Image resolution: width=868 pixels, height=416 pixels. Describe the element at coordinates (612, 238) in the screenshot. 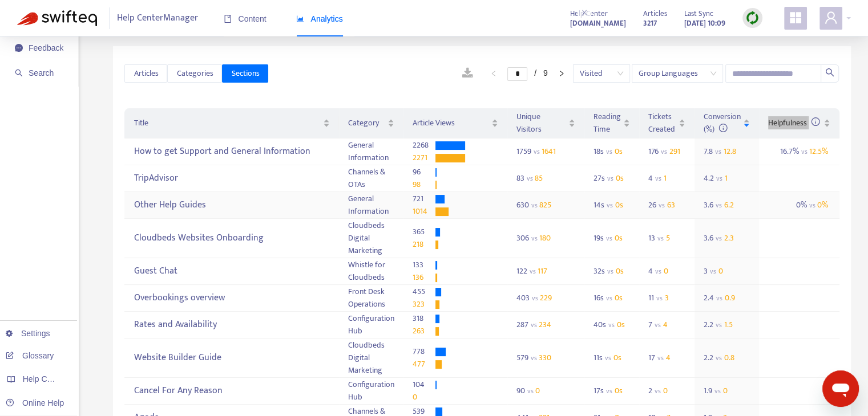

I see `div: 19 s` at that location.